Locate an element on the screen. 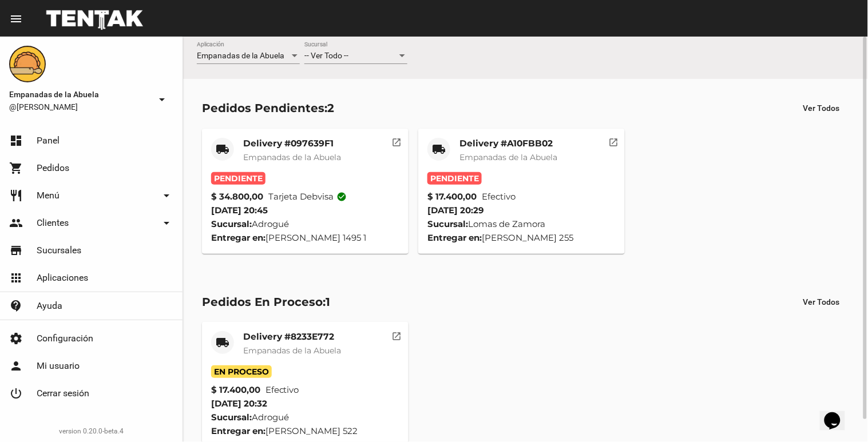  span: Clientes is located at coordinates (53, 223).